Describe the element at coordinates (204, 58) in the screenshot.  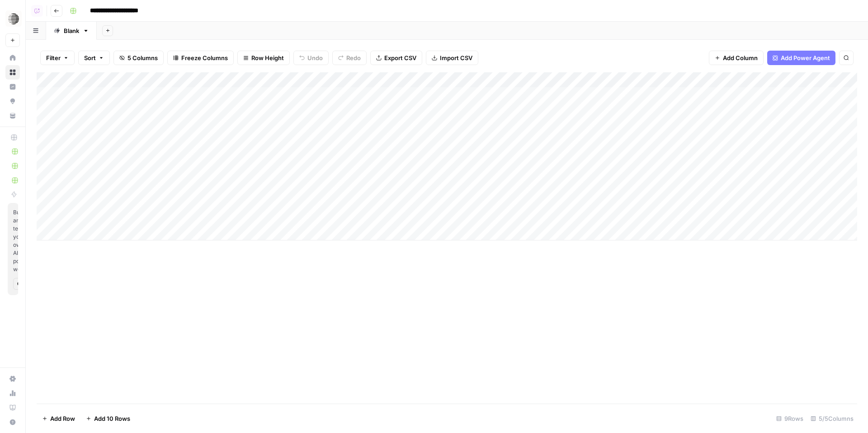
I see `span: Freeze Columns` at that location.